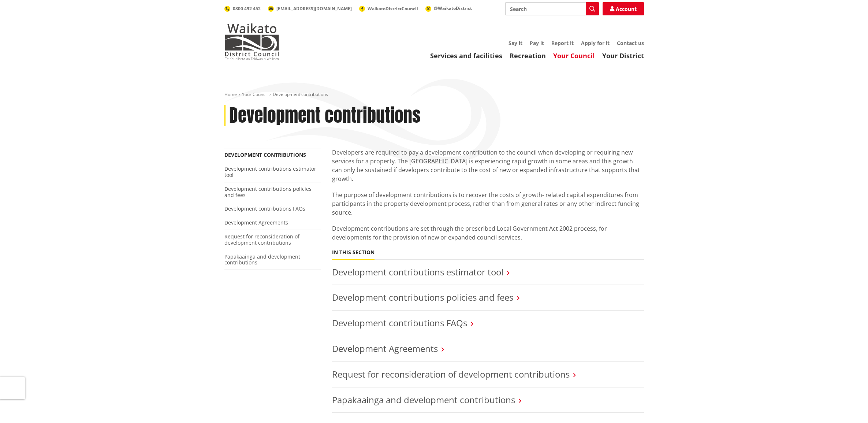 This screenshot has height=423, width=868. Describe the element at coordinates (448, 8) in the screenshot. I see `a: @WaikatoDistrict` at that location.